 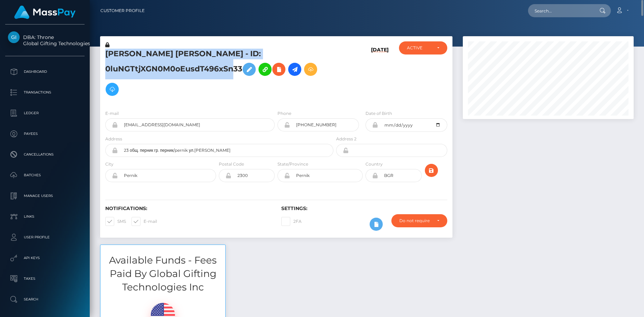 What do you see at coordinates (378, 113) in the screenshot?
I see `label: Date of Birth` at bounding box center [378, 113].